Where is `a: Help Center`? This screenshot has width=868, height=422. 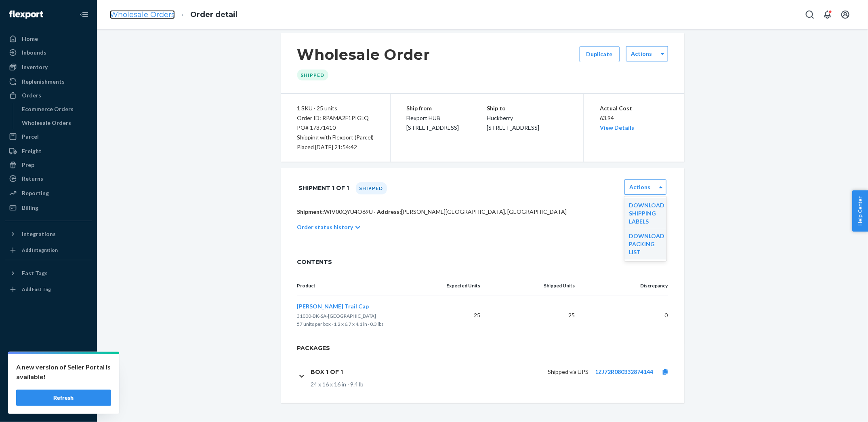
a: Help Center is located at coordinates (48, 393).